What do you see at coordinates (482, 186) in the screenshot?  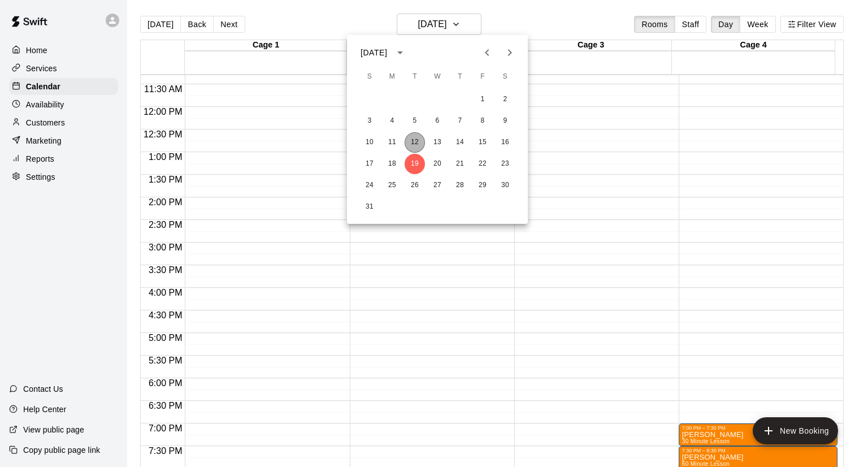 I see `button: 29` at bounding box center [482, 186].